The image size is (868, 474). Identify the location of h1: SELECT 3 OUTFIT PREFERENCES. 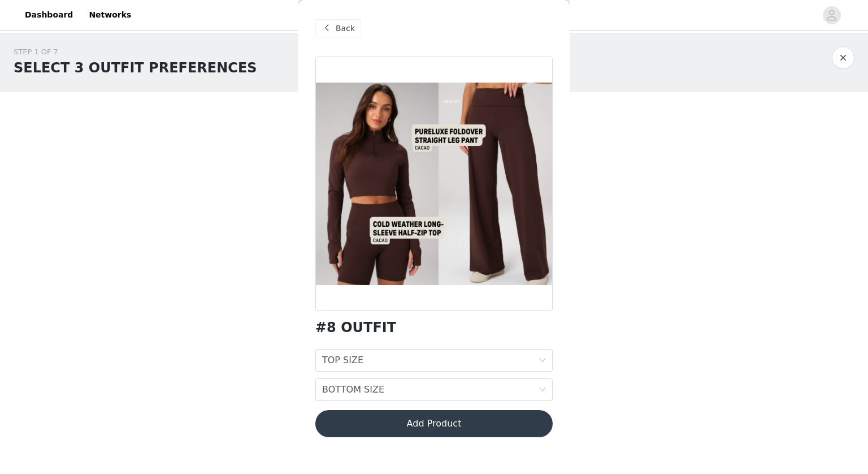
(135, 68).